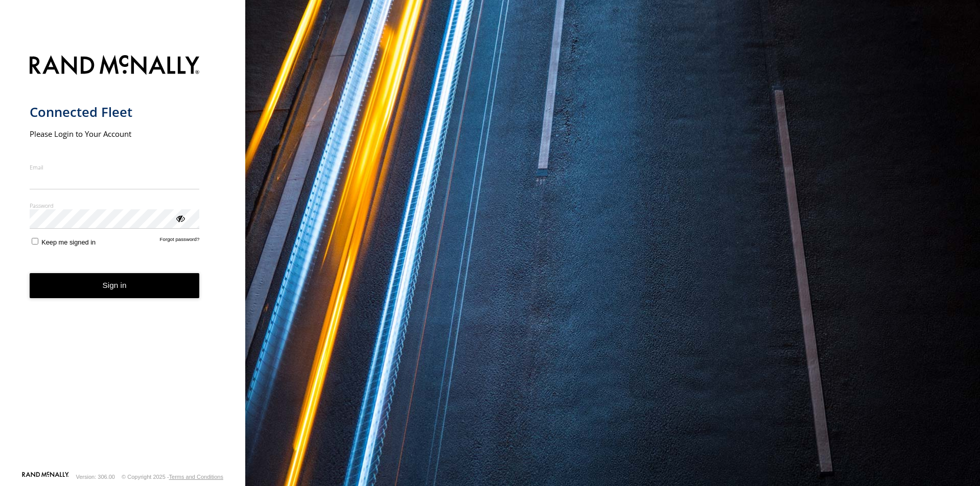 The width and height of the screenshot is (980, 486). What do you see at coordinates (196, 477) in the screenshot?
I see `a: Terms and Conditions` at bounding box center [196, 477].